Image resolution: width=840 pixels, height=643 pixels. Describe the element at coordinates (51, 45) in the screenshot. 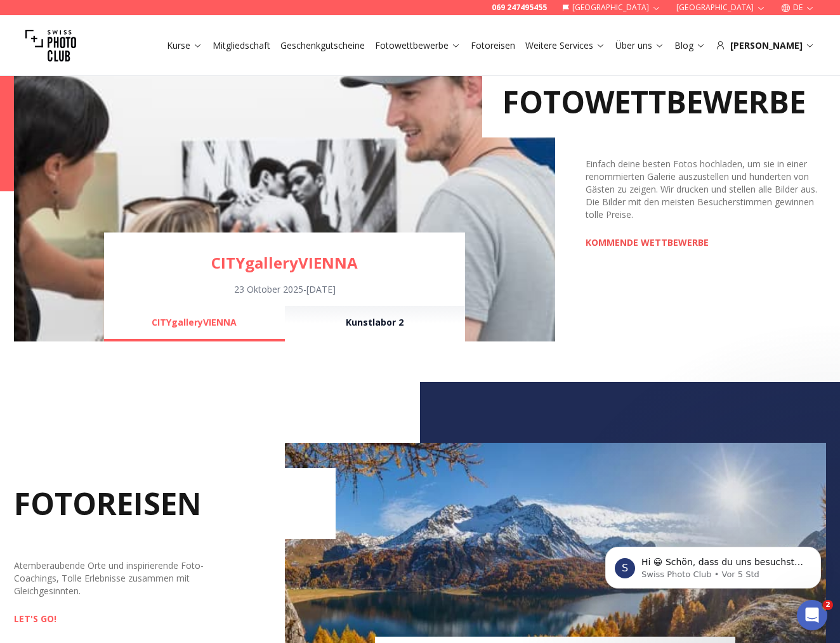

I see `img: Swiss photo club` at that location.